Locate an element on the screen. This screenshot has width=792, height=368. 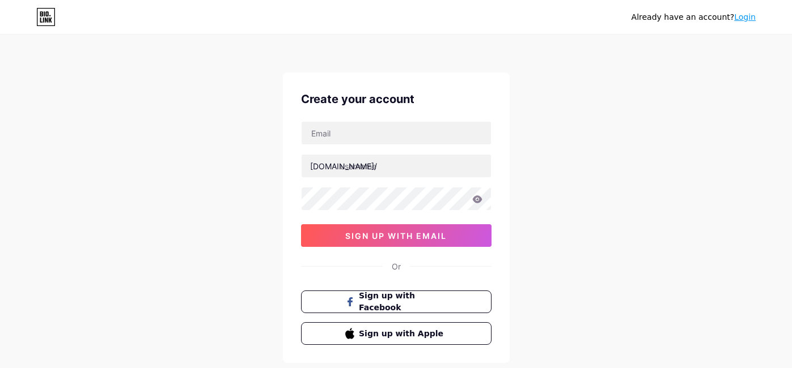
a: Login is located at coordinates (745, 17).